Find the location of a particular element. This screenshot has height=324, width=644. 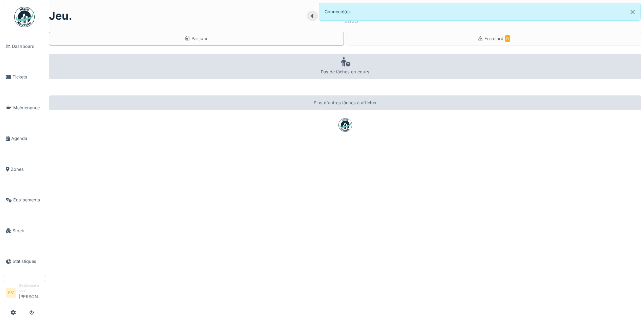

span: En retard is located at coordinates (497, 38).